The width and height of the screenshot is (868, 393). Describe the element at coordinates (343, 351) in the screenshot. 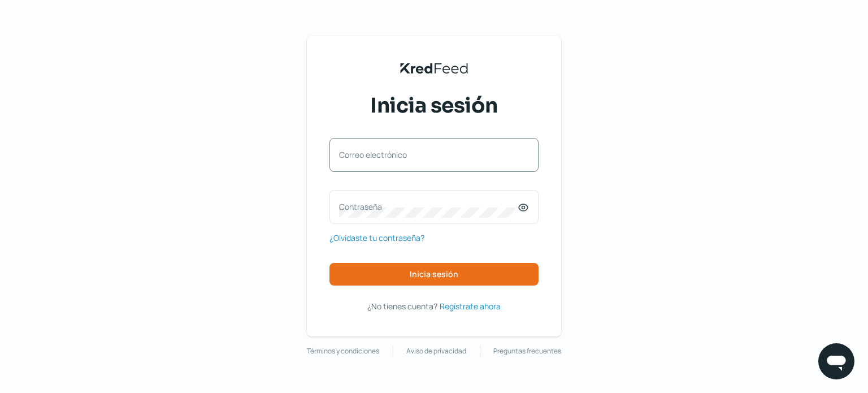

I see `a: Términos y condiciones` at that location.